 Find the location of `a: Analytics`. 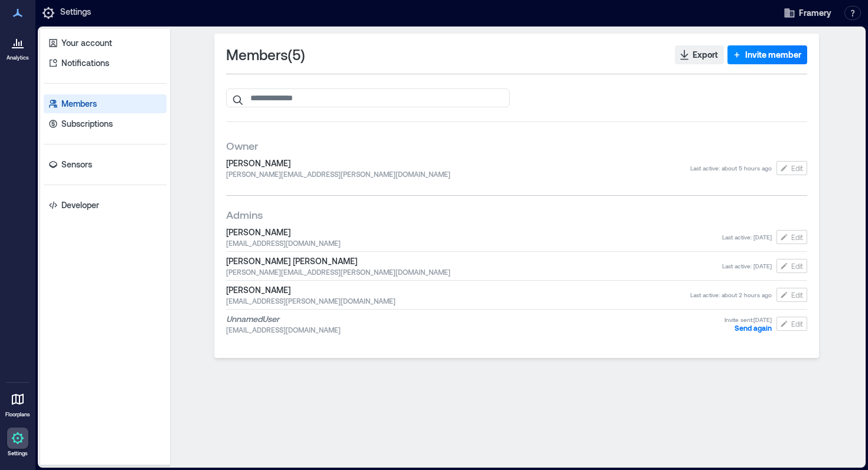

a: Analytics is located at coordinates (17, 47).